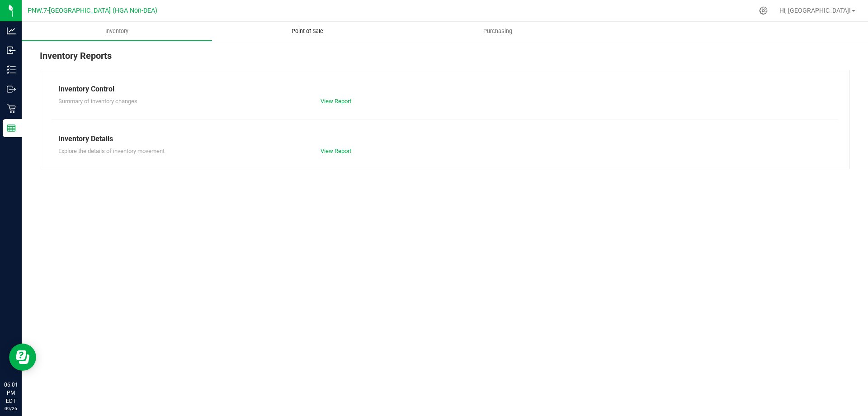  I want to click on inline-svg: Outbound, so click(11, 89).